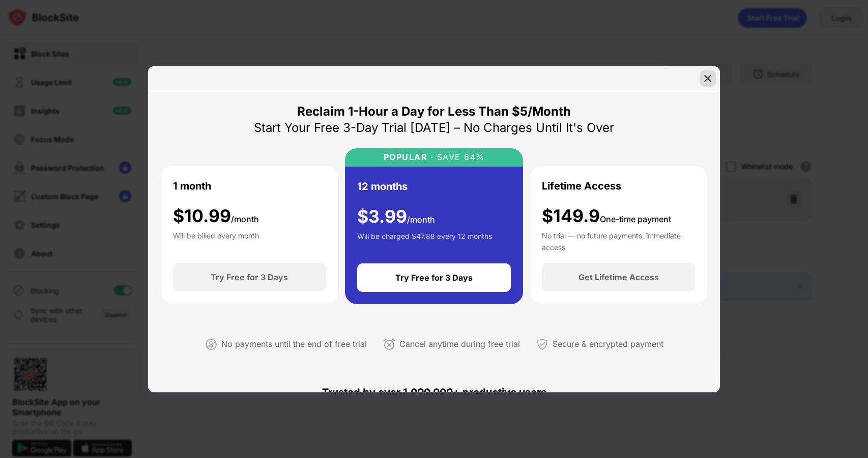 This screenshot has width=868, height=458. What do you see at coordinates (434, 112) in the screenshot?
I see `div: Reclaim 1-Hour a Day for Less Than $5/Month` at bounding box center [434, 112].